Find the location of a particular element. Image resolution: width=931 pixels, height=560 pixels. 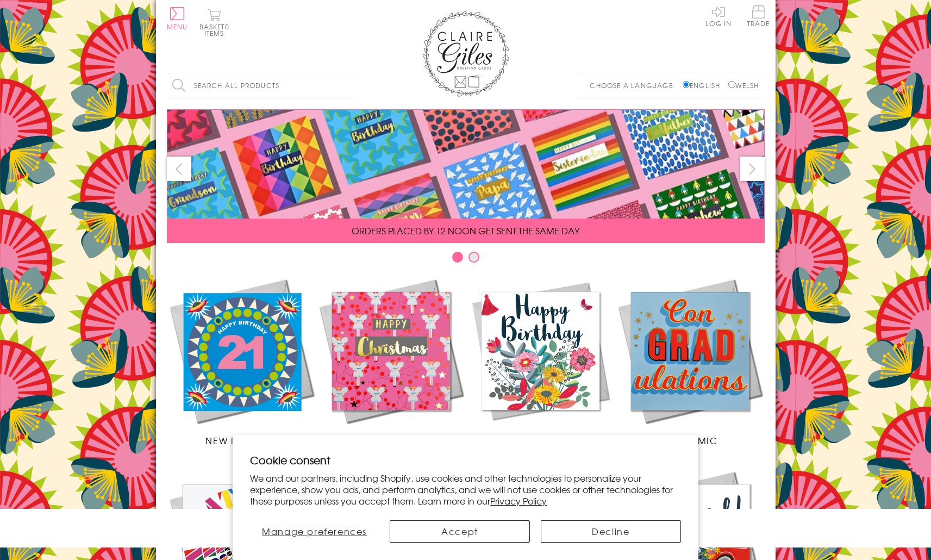

button: prev is located at coordinates (179, 169).